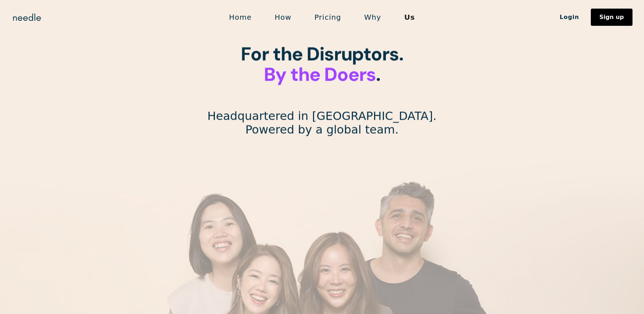 The width and height of the screenshot is (644, 314). What do you see at coordinates (410, 18) in the screenshot?
I see `a: Us` at bounding box center [410, 18].